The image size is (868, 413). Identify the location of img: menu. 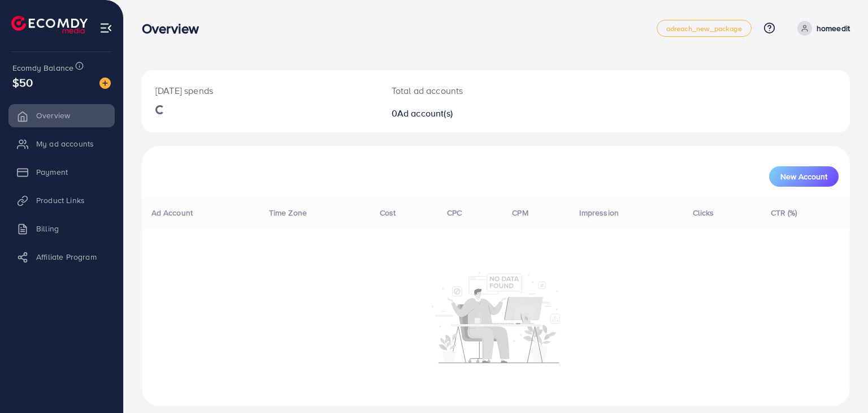
(106, 28).